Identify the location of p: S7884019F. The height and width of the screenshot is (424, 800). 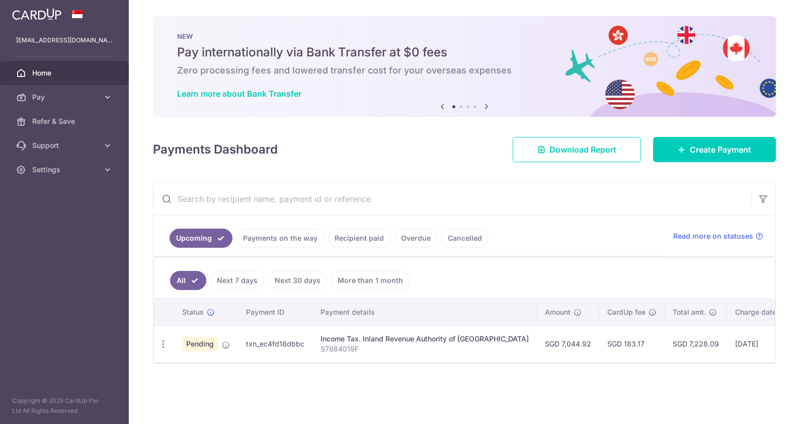
(425, 349).